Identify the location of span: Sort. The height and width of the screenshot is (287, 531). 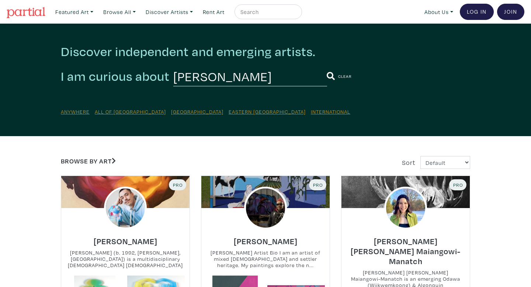
(409, 162).